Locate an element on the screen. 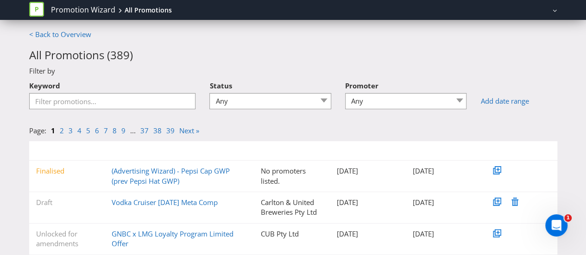  a: 9 is located at coordinates (123, 131).